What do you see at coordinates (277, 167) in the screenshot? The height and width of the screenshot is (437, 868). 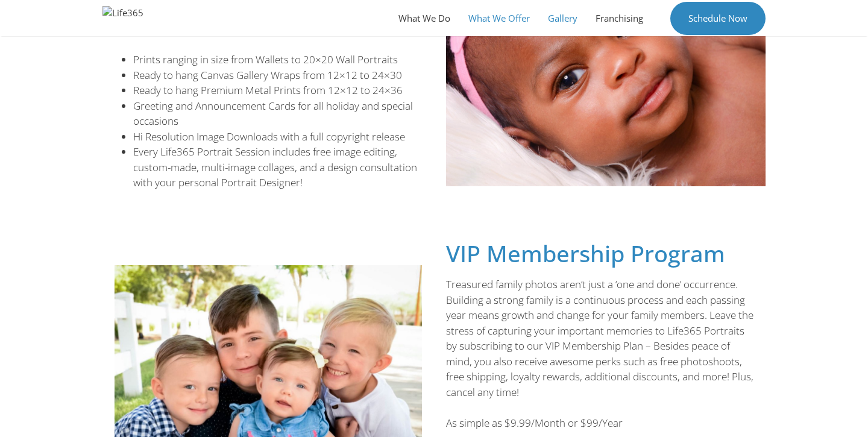 I see `li: Every Life365 Portrait Session includes free image editing, custom-made, multi-image collages, an...` at bounding box center [277, 167].